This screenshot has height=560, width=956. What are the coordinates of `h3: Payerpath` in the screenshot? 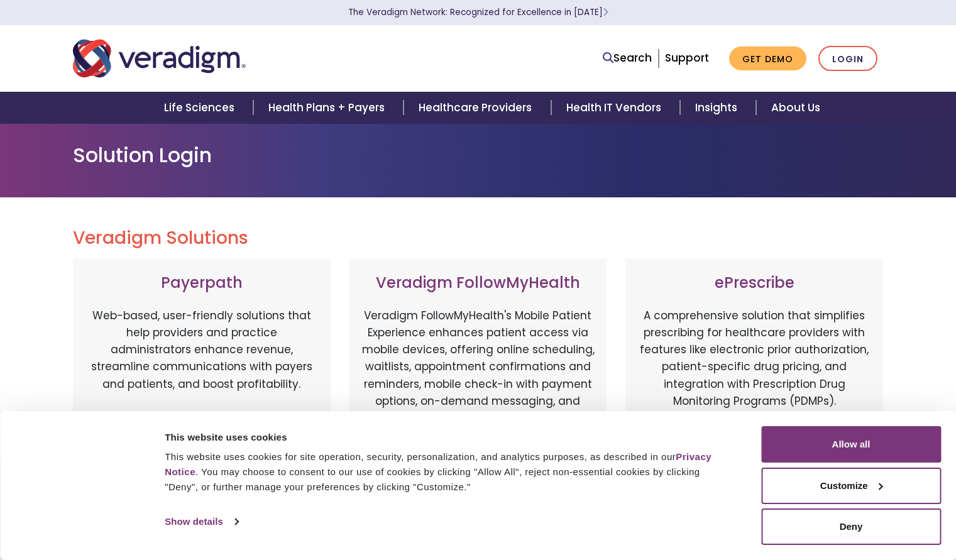 It's located at (202, 282).